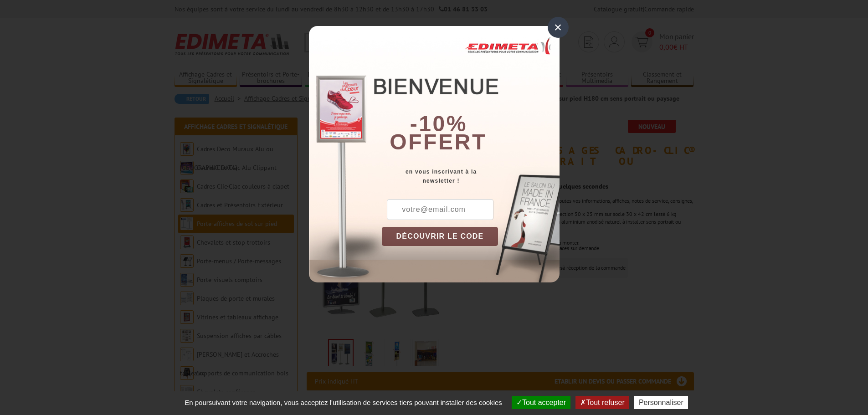  What do you see at coordinates (541, 402) in the screenshot?
I see `button: Tout accepter` at bounding box center [541, 402].